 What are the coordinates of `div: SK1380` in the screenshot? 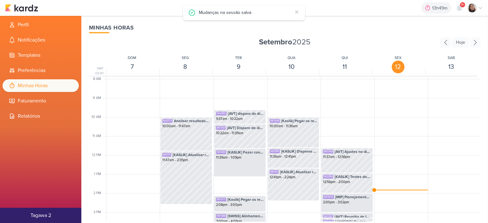 It's located at (221, 114).